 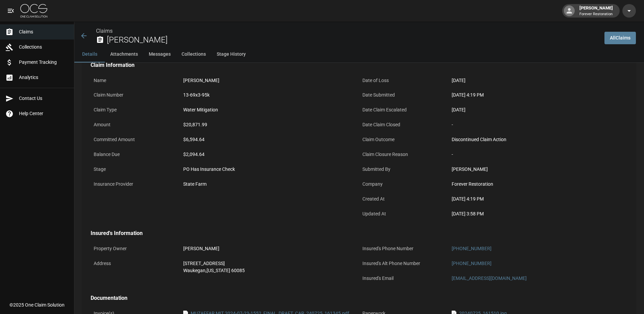 What do you see at coordinates (359, 65) in the screenshot?
I see `h4: Claim Information` at bounding box center [359, 65].